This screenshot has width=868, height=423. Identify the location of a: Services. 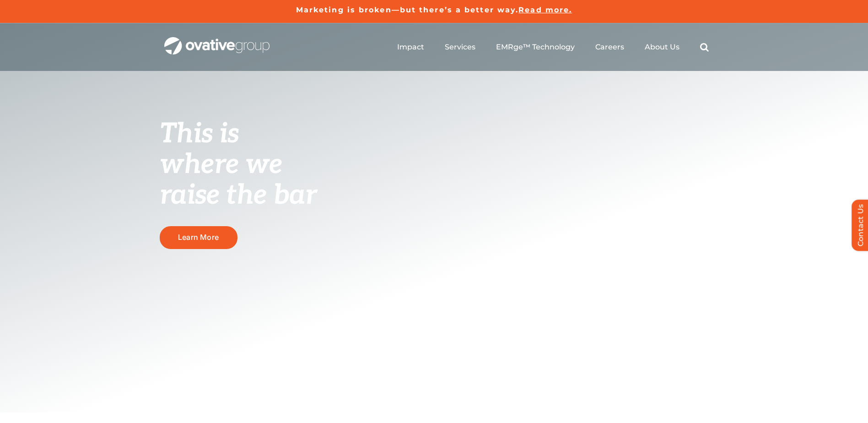
(460, 47).